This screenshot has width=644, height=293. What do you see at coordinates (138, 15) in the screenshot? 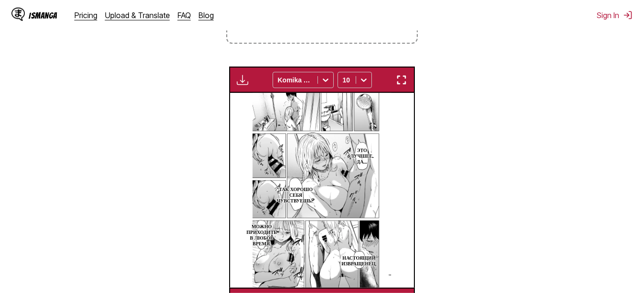
I see `a: Upload & Translate` at bounding box center [138, 15].